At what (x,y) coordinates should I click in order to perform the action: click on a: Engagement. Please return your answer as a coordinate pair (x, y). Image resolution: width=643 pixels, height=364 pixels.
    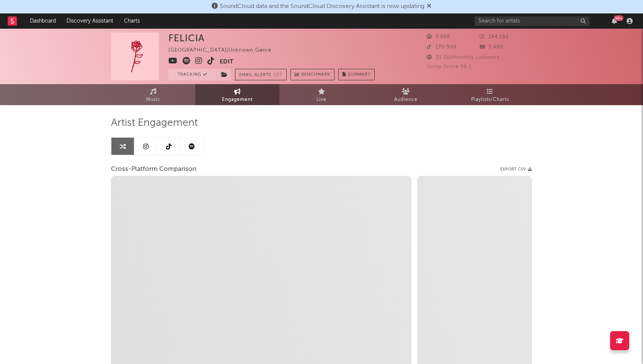
    Looking at the image, I should click on (238, 94).